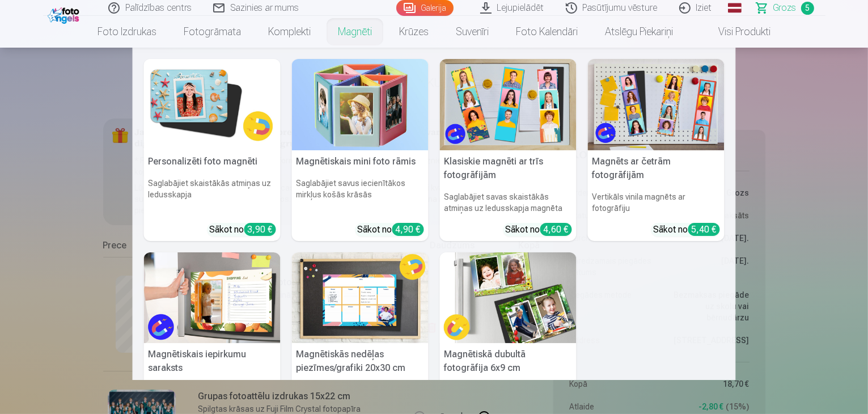  What do you see at coordinates (508, 395) in the screenshot?
I see `h6: Izbaudiet divas dārgas atmiņas uz ledusskapja` at bounding box center [508, 395].